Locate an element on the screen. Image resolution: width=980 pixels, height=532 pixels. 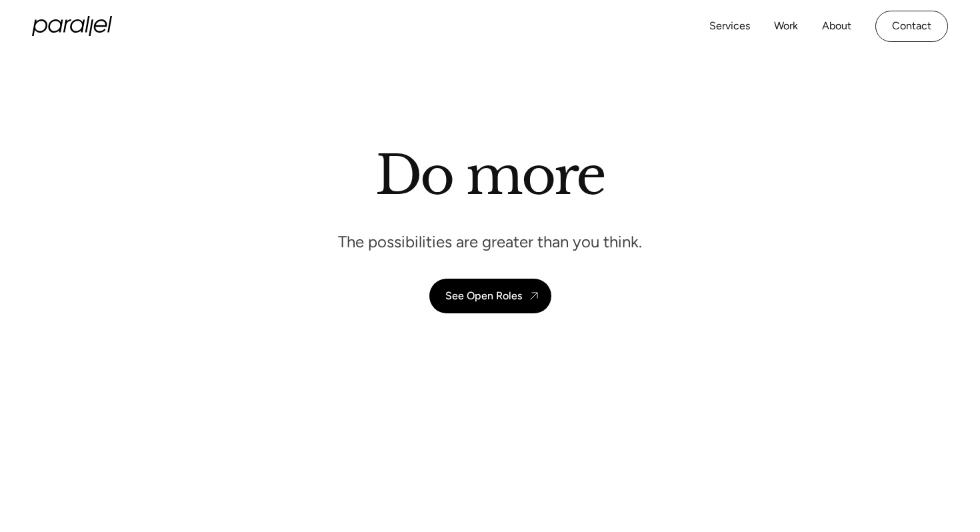
a: Contact is located at coordinates (911, 26).